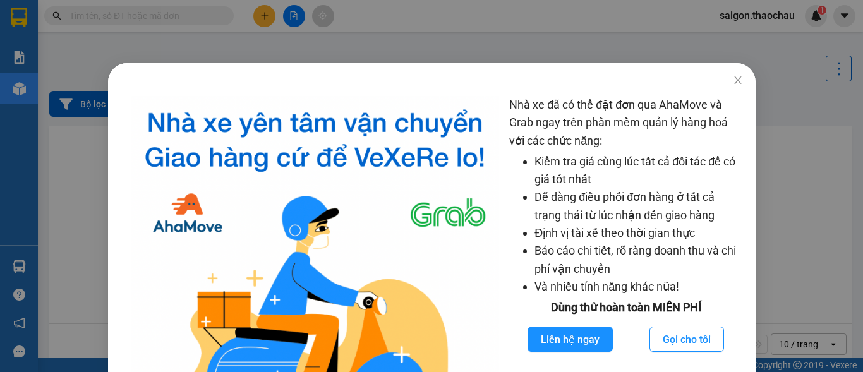 The image size is (863, 372). Describe the element at coordinates (638, 206) in the screenshot. I see `li: Dễ dàng điều phối đơn hàng ở tất cả trạng thái từ lúc nhận đến giao hàng` at that location.